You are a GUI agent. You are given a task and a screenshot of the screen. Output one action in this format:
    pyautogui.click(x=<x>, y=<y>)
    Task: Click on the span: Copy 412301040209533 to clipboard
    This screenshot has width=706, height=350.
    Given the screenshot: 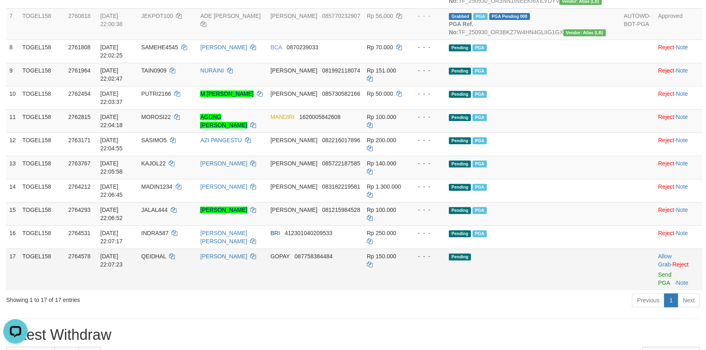 What is the action you would take?
    pyautogui.click(x=308, y=233)
    